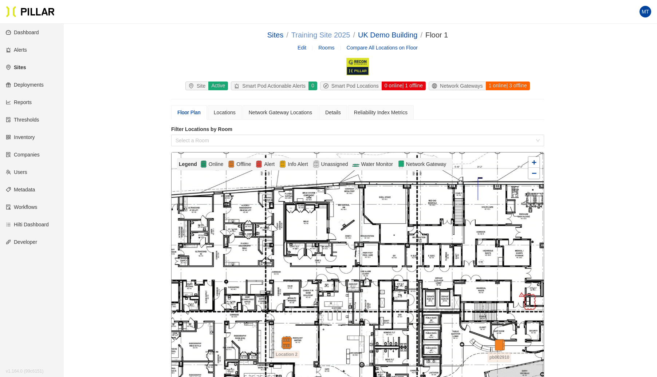 This screenshot has height=377, width=657. Describe the element at coordinates (269, 164) in the screenshot. I see `span: Alert` at that location.